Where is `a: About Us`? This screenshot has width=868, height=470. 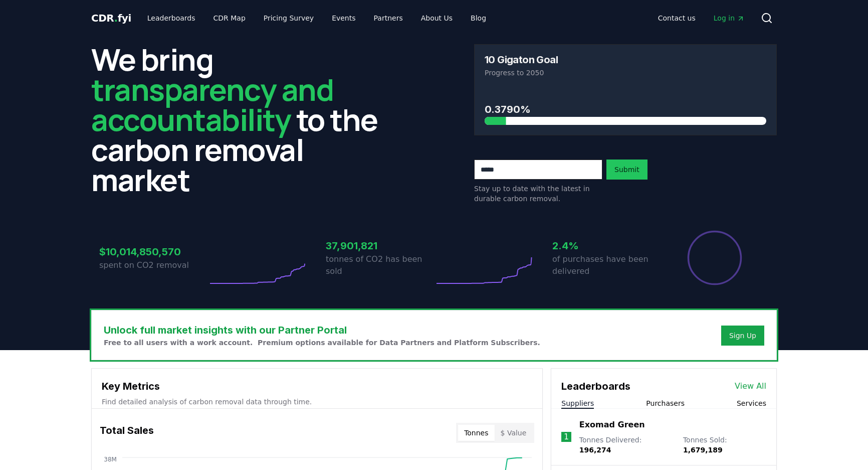
a: About Us is located at coordinates (437, 18).